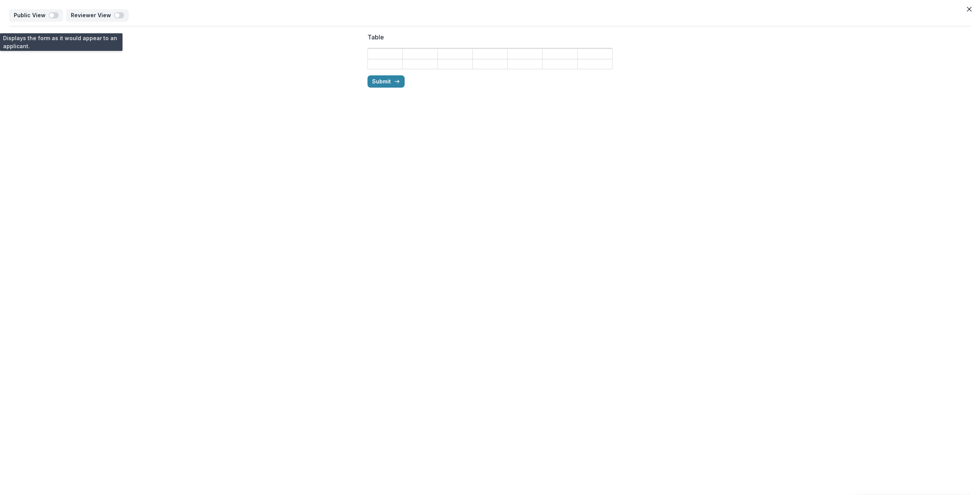  Describe the element at coordinates (31, 15) in the screenshot. I see `p: Public View` at that location.